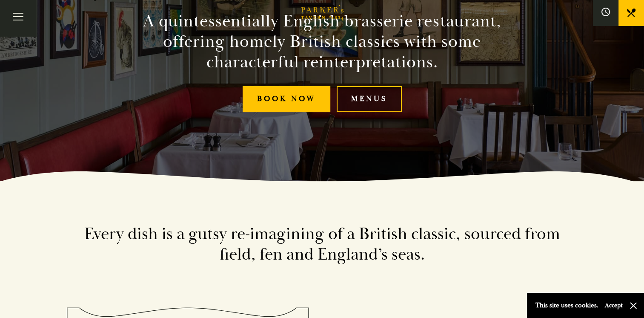 The image size is (644, 318). Describe the element at coordinates (369, 99) in the screenshot. I see `a: Menus` at that location.